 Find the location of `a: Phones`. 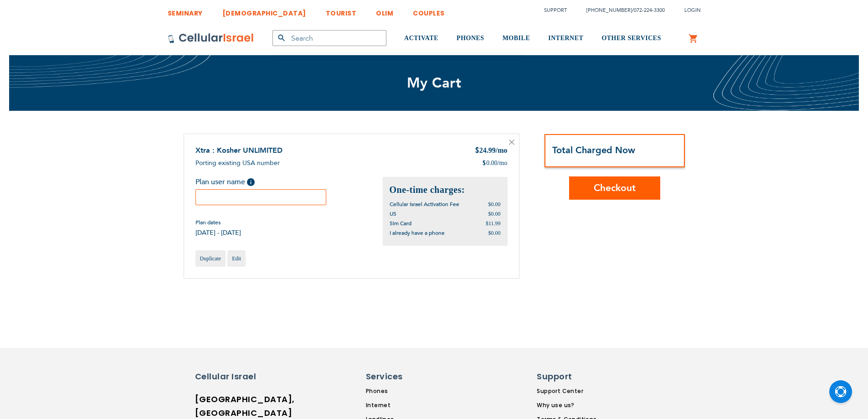

a: Phones is located at coordinates (408, 391).